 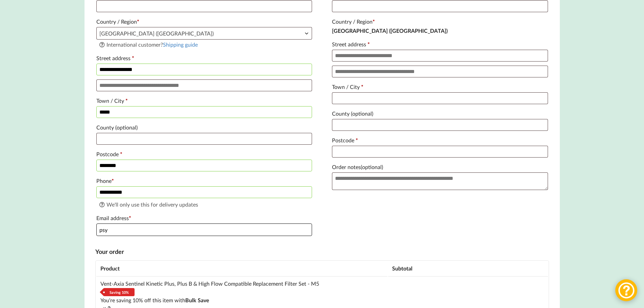 I want to click on th: Product, so click(x=242, y=268).